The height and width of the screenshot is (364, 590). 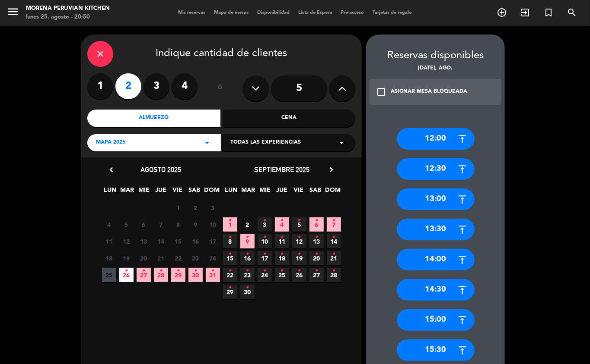 I want to click on i: turned_in_not, so click(x=548, y=13).